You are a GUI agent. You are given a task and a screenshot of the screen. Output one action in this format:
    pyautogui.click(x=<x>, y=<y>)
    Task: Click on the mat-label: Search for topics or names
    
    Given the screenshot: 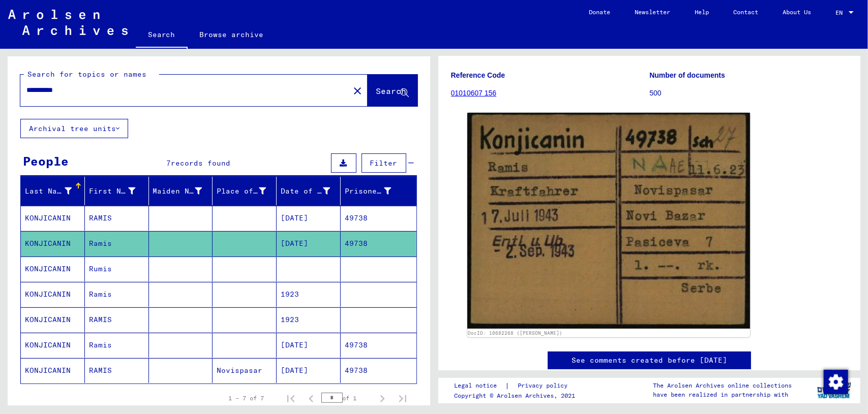 What is the action you would take?
    pyautogui.click(x=87, y=74)
    